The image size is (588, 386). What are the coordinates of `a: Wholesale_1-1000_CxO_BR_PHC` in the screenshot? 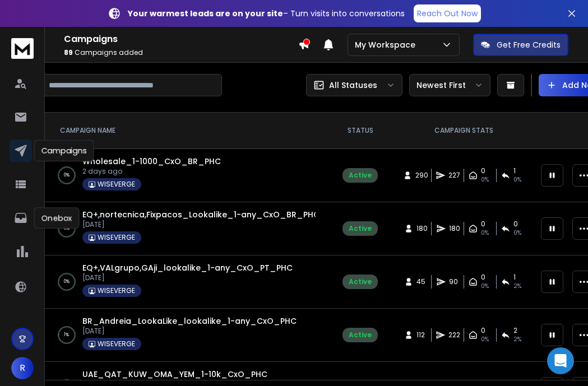 It's located at (152, 161).